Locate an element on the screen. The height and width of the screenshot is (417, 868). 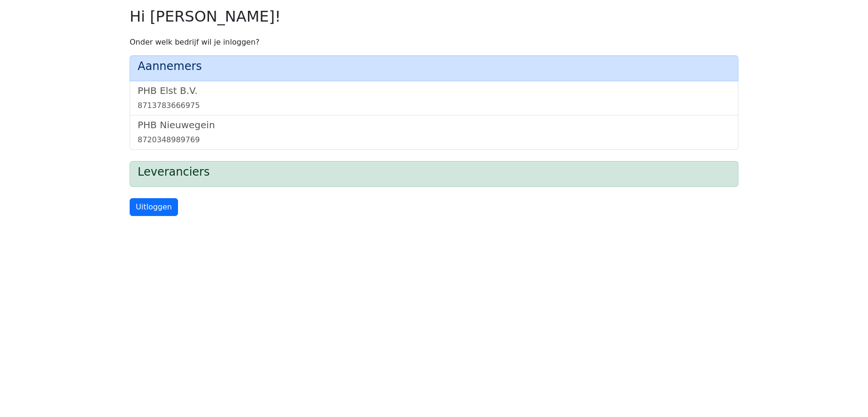
p: Onder welk bedrijf wil je inloggen? is located at coordinates (434, 42).